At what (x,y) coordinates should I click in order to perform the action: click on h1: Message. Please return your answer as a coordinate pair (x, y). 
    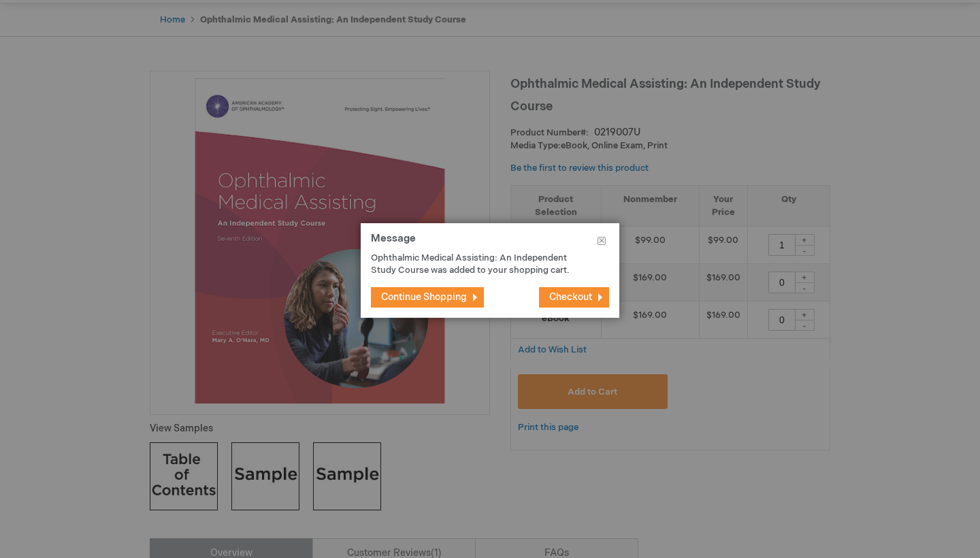
    Looking at the image, I should click on (490, 242).